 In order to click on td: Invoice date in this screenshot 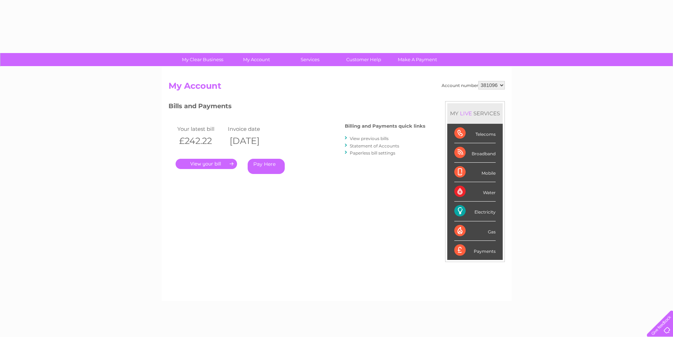, I will do `click(252, 129)`.